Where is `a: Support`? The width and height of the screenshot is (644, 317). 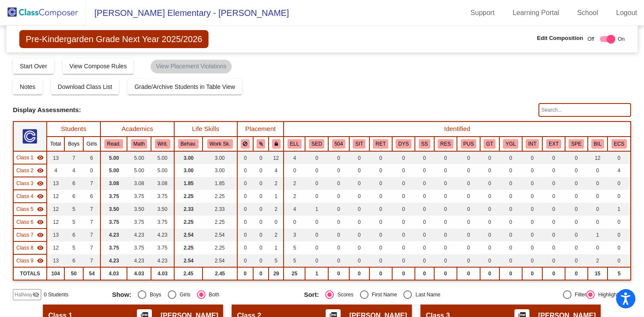
a: Support is located at coordinates (482, 13).